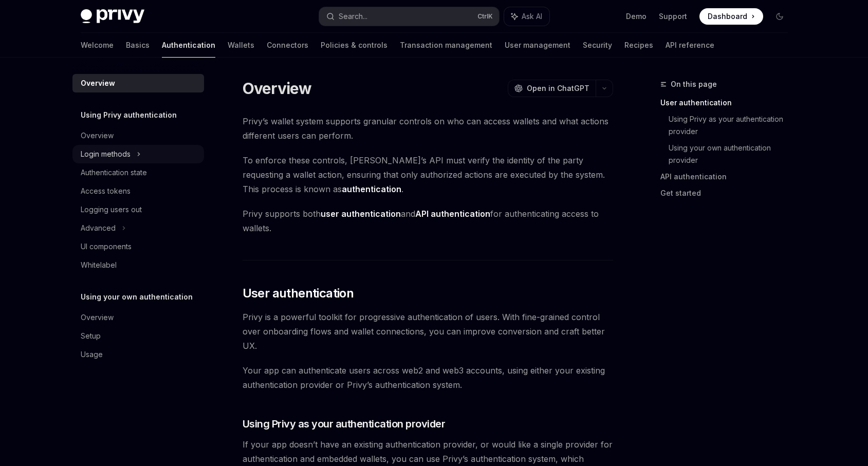 This screenshot has width=868, height=466. Describe the element at coordinates (427, 128) in the screenshot. I see `span: Privy’s wallet system supports granular controls on who can access wallets and what actions diffe...` at that location.